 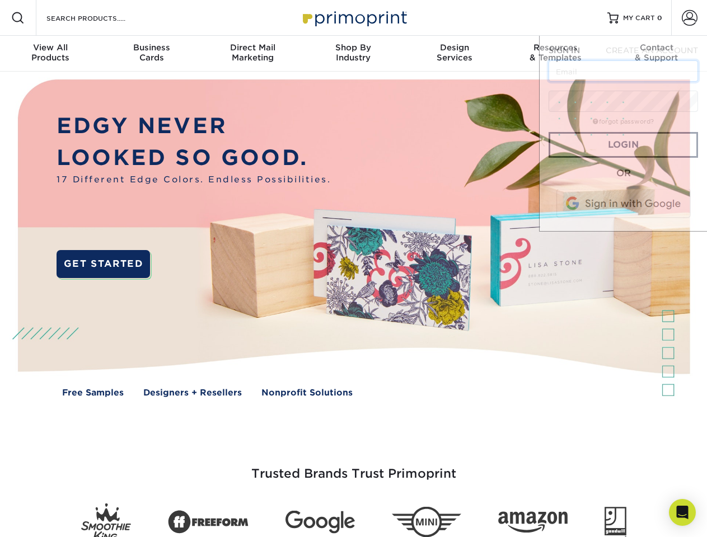 I want to click on div: OR, so click(x=623, y=174).